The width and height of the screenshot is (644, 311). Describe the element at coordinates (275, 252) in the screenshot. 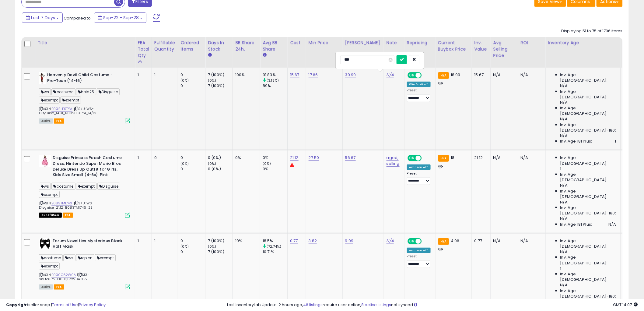

I see `div: 10.71%` at that location.